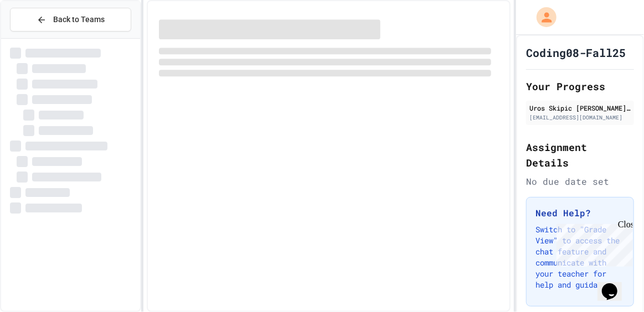  What do you see at coordinates (580, 258) in the screenshot?
I see `p: Switch to "Grade View" to access the chat feature and communicate with your teacher for help and ...` at bounding box center [580, 258].